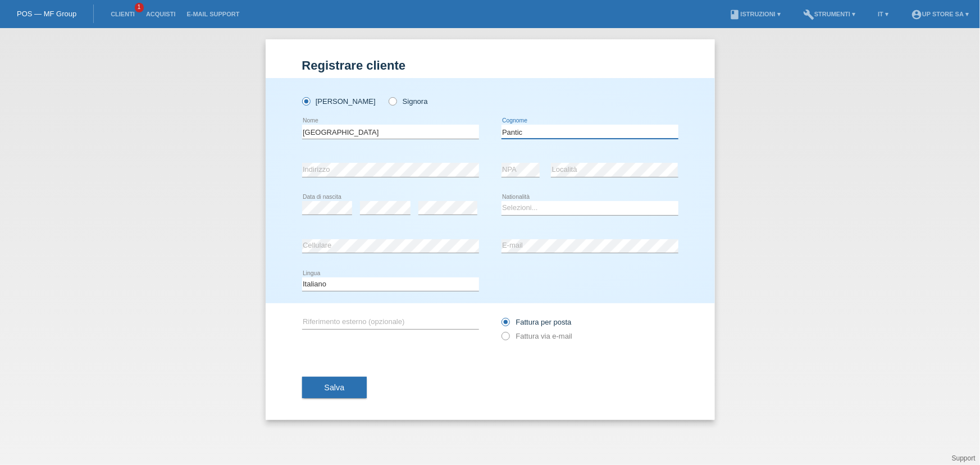  Describe the element at coordinates (536, 322) in the screenshot. I see `label: Fattura per posta` at that location.